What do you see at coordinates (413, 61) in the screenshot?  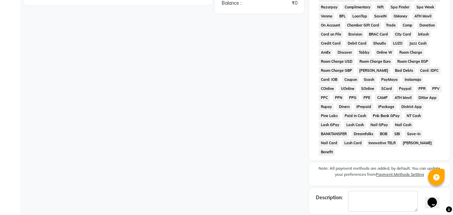 I see `span: Room Charge EGP` at bounding box center [413, 61].